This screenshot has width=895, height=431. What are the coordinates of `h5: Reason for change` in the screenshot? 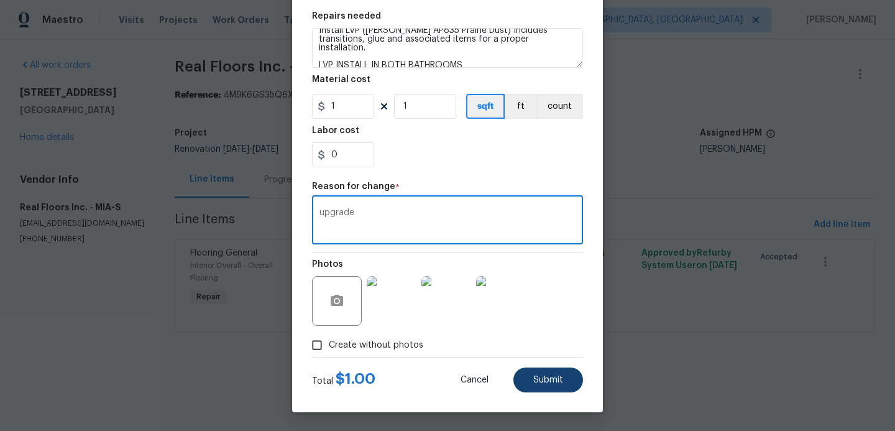 It's located at (354, 186).